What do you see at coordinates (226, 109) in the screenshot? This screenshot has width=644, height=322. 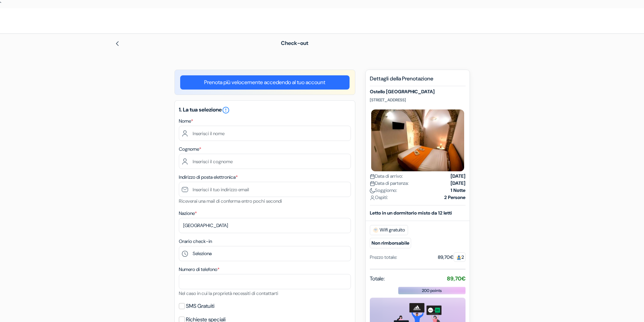 I see `a: error_outline` at bounding box center [226, 109].